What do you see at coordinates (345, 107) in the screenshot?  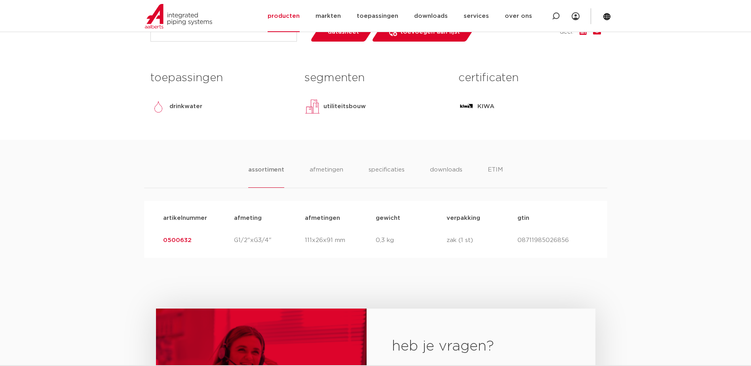 I see `p: utiliteitsbouw` at bounding box center [345, 107].